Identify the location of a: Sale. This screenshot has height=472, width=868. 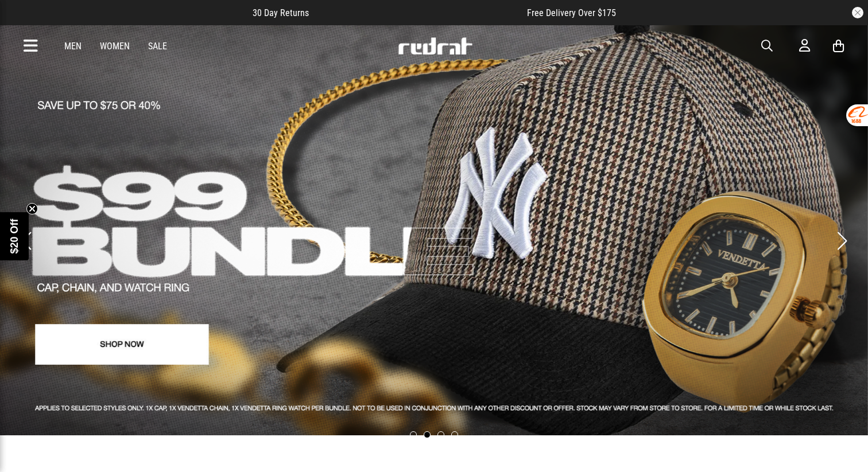
(158, 45).